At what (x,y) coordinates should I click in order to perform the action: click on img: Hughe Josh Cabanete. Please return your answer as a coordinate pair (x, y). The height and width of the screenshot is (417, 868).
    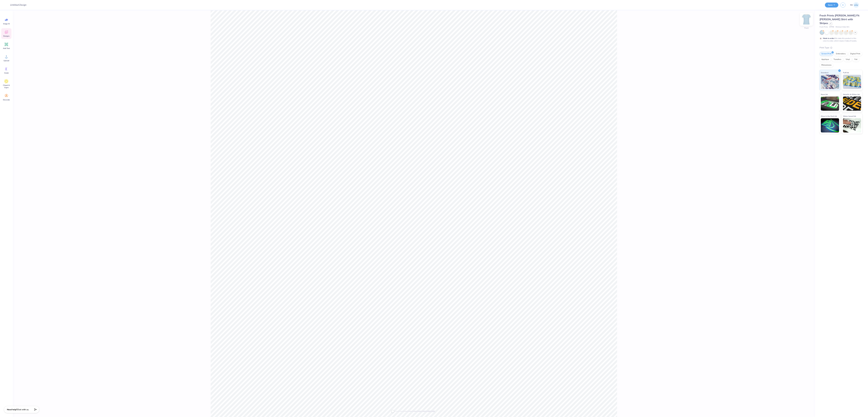
    Looking at the image, I should click on (856, 5).